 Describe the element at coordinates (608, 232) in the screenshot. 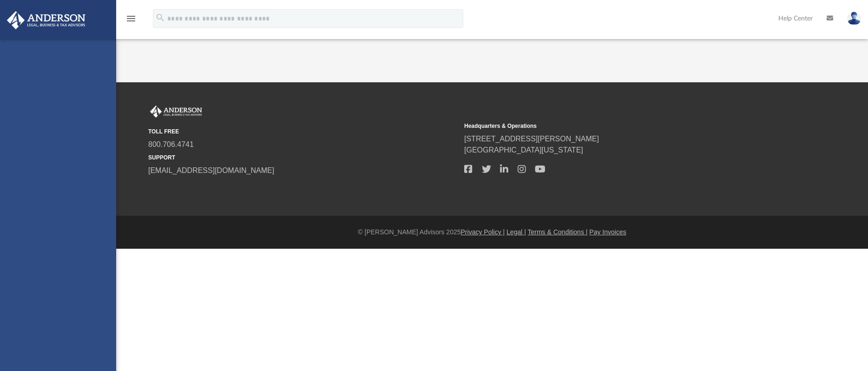

I see `a: Pay Invoices` at that location.